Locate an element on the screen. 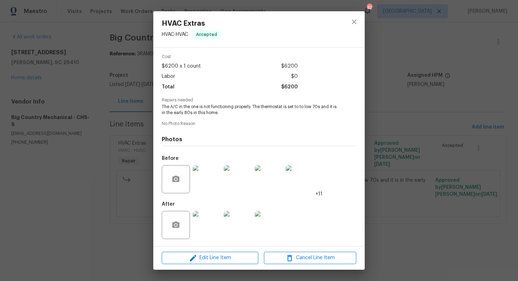 This screenshot has height=281, width=518. span: Cancel Line Item is located at coordinates (310, 258).